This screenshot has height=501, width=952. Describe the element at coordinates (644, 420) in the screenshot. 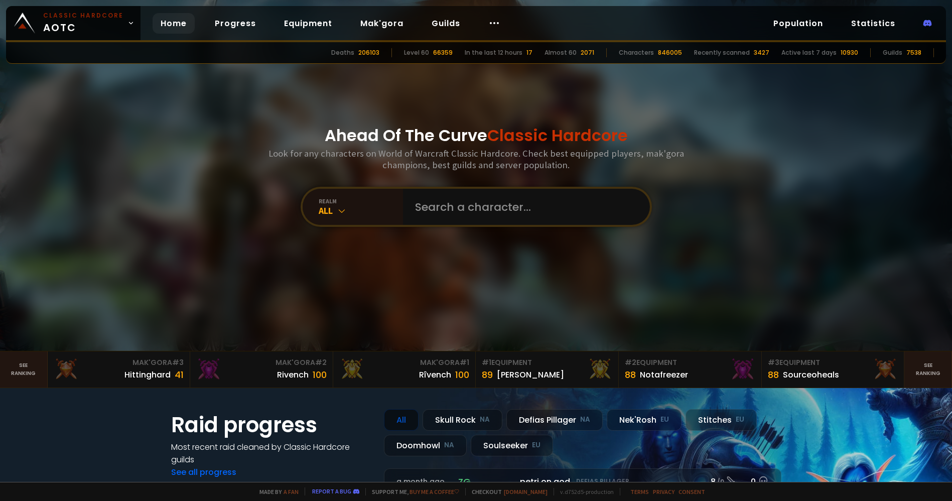

I see `div: Nek'Rosh` at that location.